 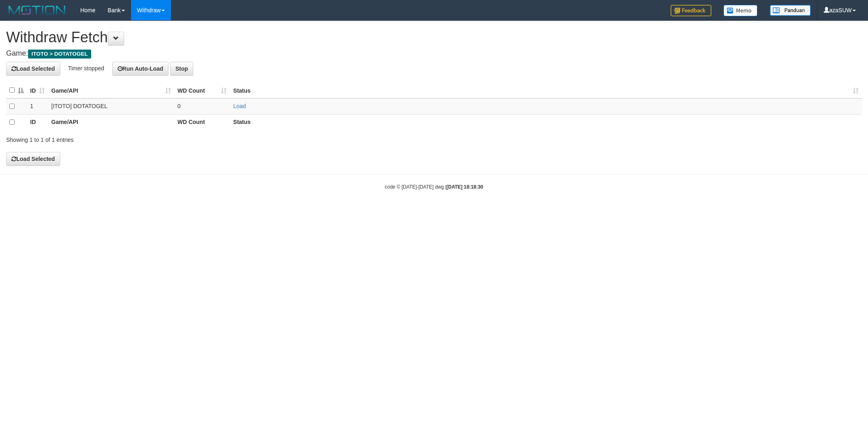 What do you see at coordinates (141, 69) in the screenshot?
I see `button: Run Auto-Load` at bounding box center [141, 69].